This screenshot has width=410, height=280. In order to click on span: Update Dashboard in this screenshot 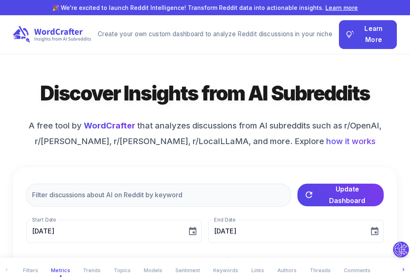, I will do `click(348, 195)`.